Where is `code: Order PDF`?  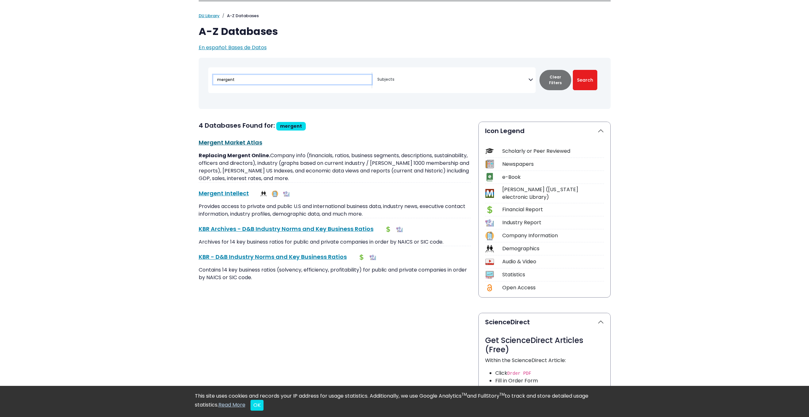 code: Order PDF is located at coordinates (520, 374).